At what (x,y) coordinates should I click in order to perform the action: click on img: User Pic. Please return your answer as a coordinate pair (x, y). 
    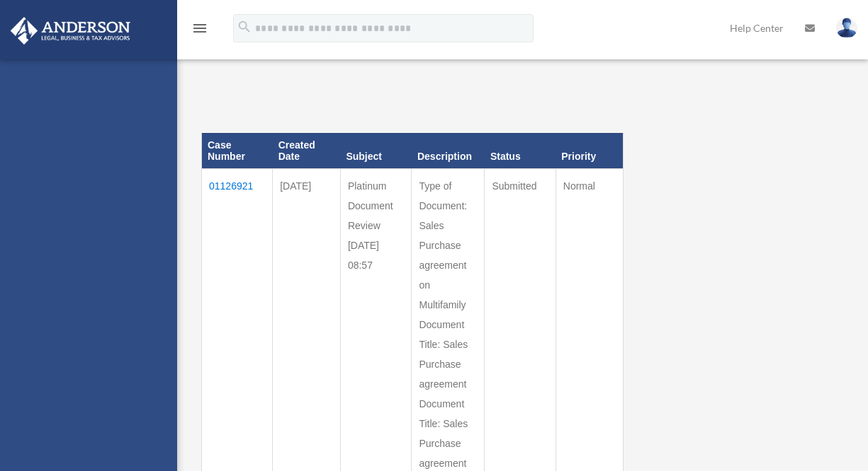
    Looking at the image, I should click on (847, 28).